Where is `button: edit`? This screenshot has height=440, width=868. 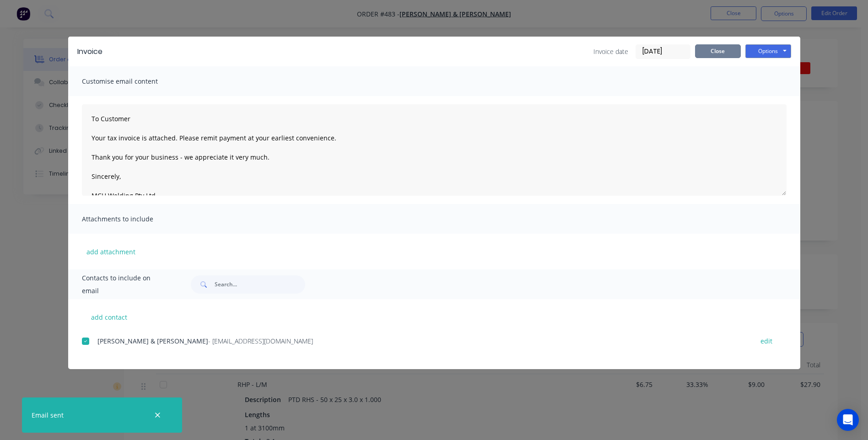
button: edit is located at coordinates (767, 341).